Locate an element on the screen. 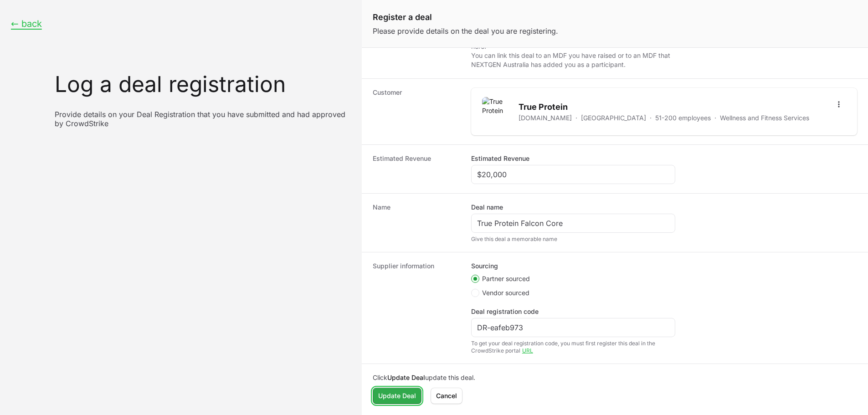 This screenshot has height=415, width=868. button: ← back is located at coordinates (26, 24).